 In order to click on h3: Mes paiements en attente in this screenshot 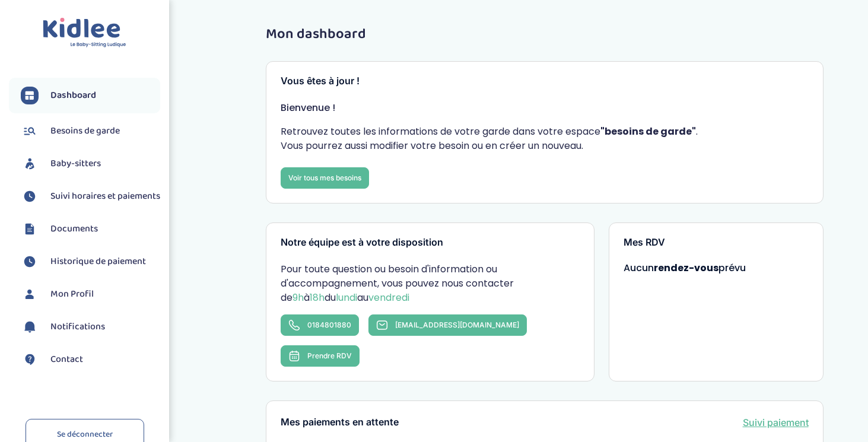, I will do `click(340, 422)`.